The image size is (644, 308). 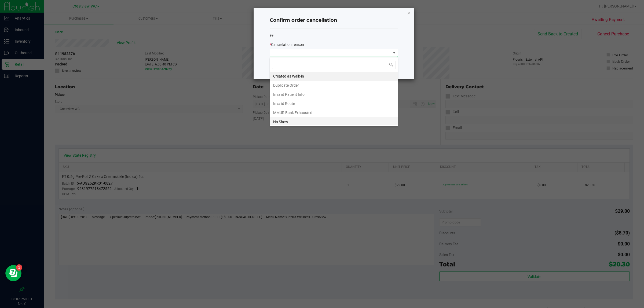 What do you see at coordinates (334, 122) in the screenshot?
I see `li: No Show` at bounding box center [334, 122].